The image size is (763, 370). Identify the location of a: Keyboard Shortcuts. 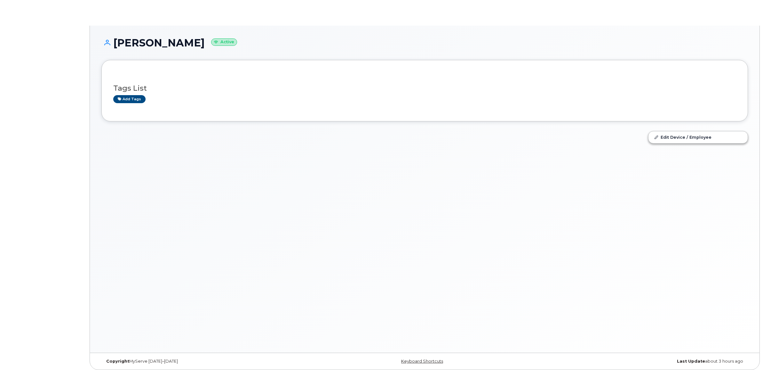
(422, 361).